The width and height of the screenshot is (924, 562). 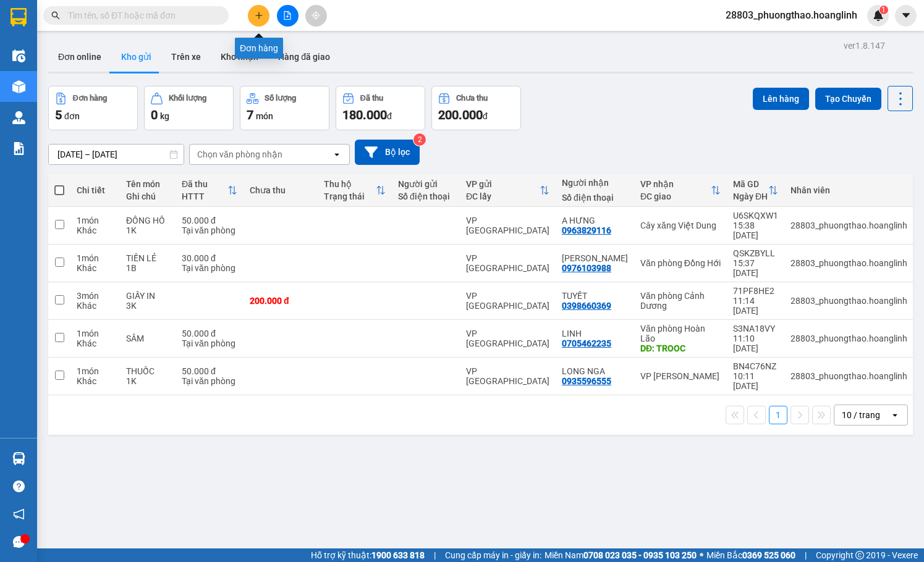 What do you see at coordinates (188, 108) in the screenshot?
I see `button: Khối lượng0kg` at bounding box center [188, 108].